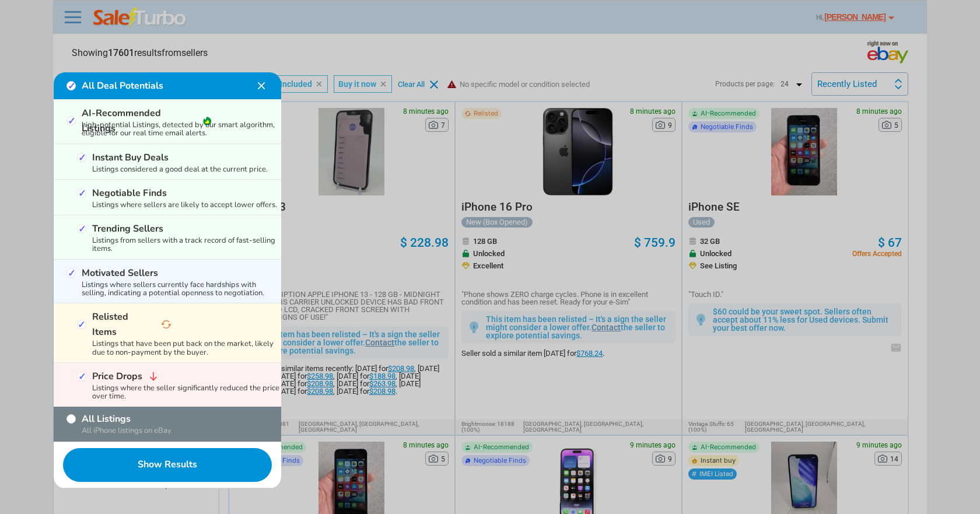 The image size is (980, 514). Describe the element at coordinates (167, 288) in the screenshot. I see `div: Listings where sellers currently face hardships with selling, indicating a potential openness to ...` at that location.